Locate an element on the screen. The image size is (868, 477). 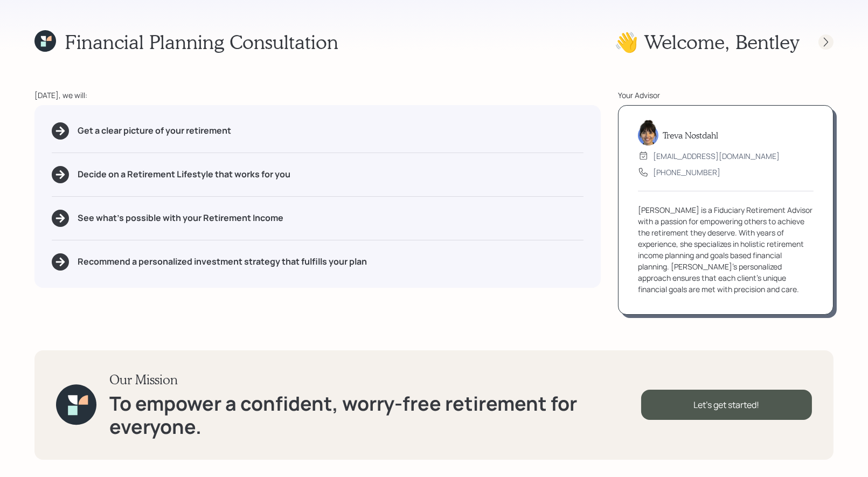
h5: Recommend a personalized investment strategy that fulfills your plan is located at coordinates (222, 261).